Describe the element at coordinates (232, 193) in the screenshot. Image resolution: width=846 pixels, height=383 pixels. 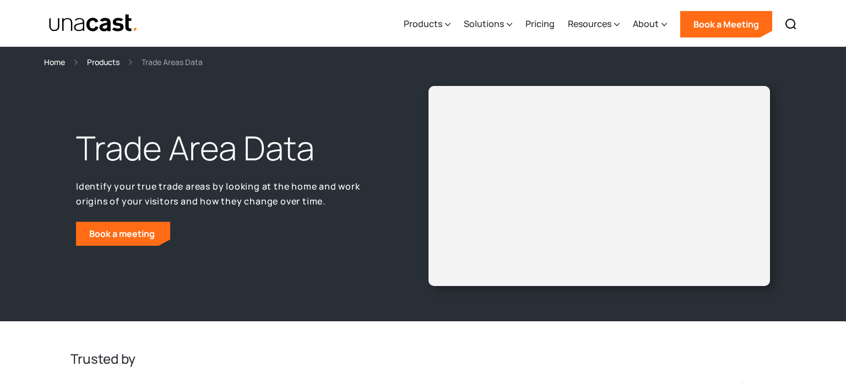
I see `p: Identify your true trade areas by looking at the home and work origins of your visitors and how t...` at that location.